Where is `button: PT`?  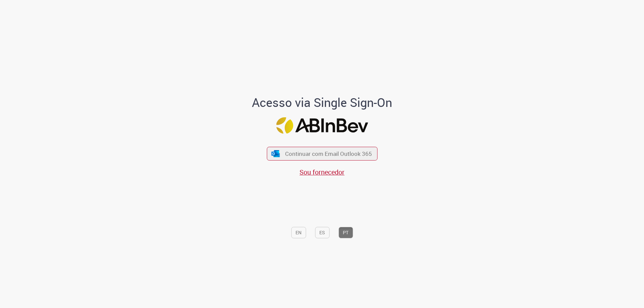 button: PT is located at coordinates (346, 233).